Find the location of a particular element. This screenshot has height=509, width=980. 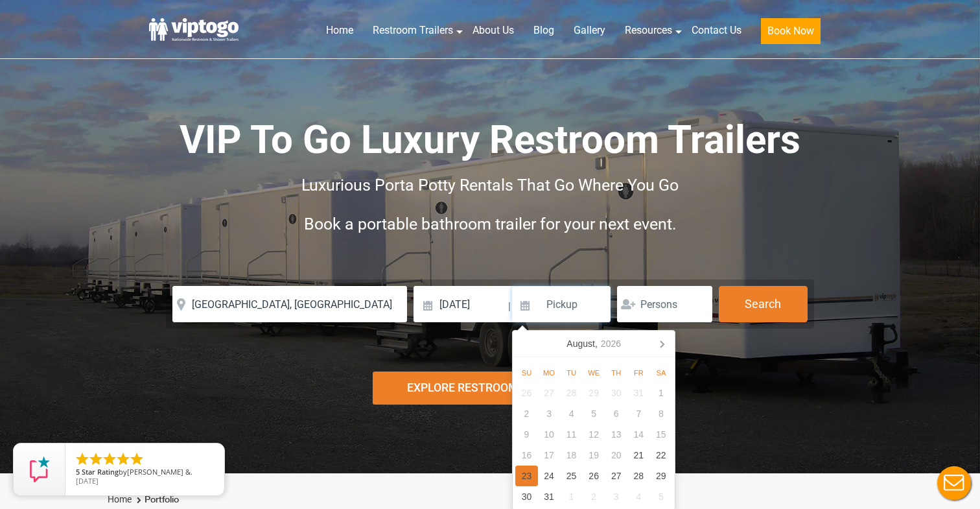

div: 22 is located at coordinates (661, 455).